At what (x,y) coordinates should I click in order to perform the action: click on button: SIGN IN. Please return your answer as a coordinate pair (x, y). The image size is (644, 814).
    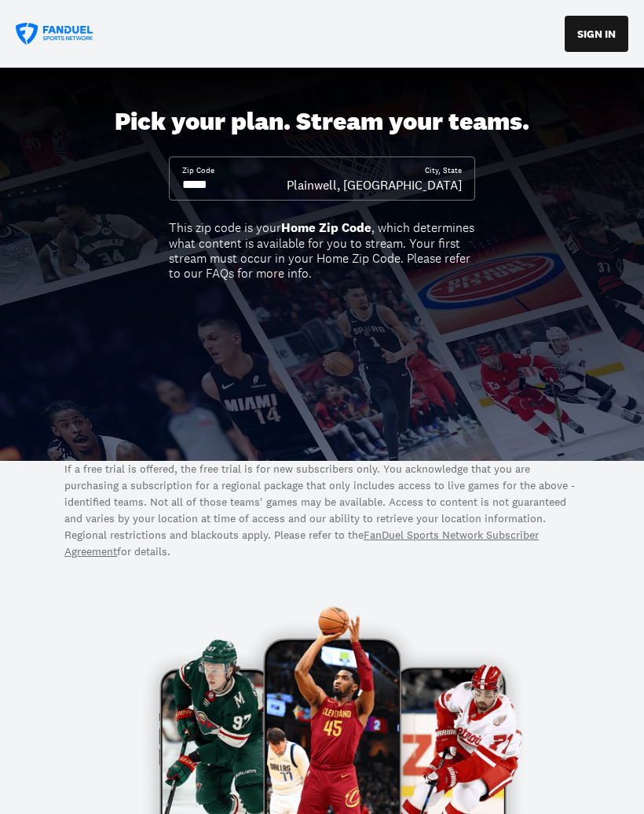
    Looking at the image, I should click on (597, 34).